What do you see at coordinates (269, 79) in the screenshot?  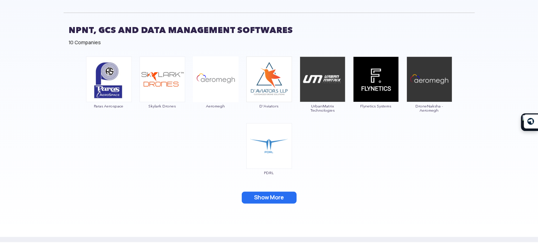 I see `img: ic_daviators.png` at bounding box center [269, 79].